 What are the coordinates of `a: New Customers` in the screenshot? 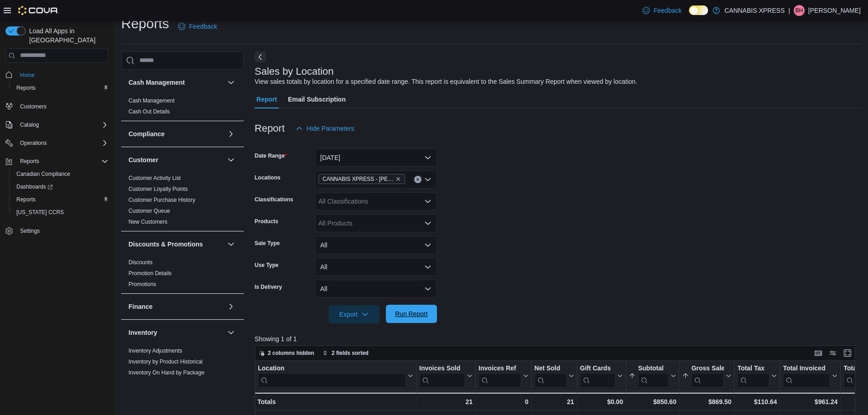 It's located at (147, 222).